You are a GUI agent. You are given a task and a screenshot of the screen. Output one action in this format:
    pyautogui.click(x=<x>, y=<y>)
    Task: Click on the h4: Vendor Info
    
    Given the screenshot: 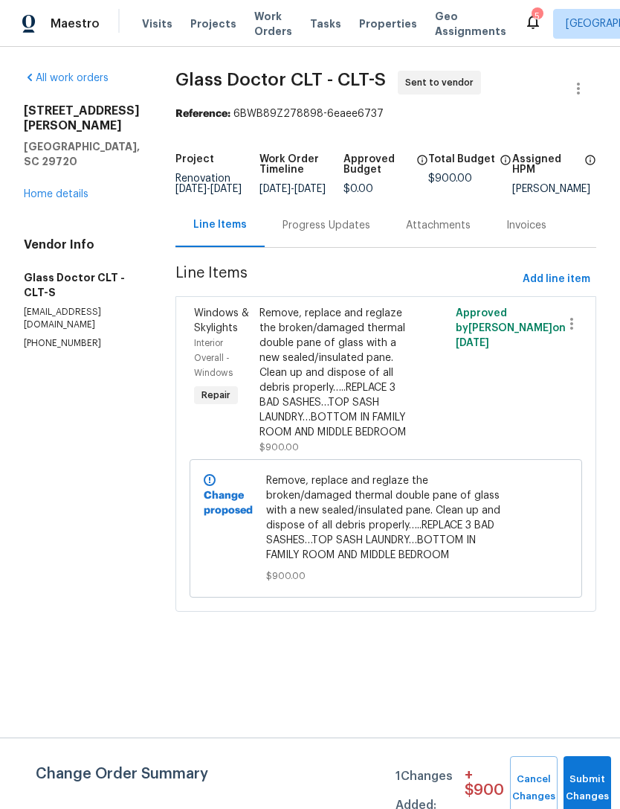 What is the action you would take?
    pyautogui.click(x=82, y=245)
    